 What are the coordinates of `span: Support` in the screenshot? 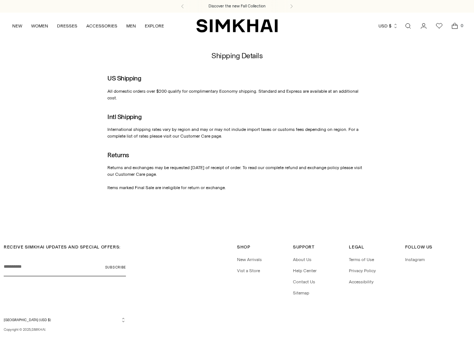 It's located at (304, 247).